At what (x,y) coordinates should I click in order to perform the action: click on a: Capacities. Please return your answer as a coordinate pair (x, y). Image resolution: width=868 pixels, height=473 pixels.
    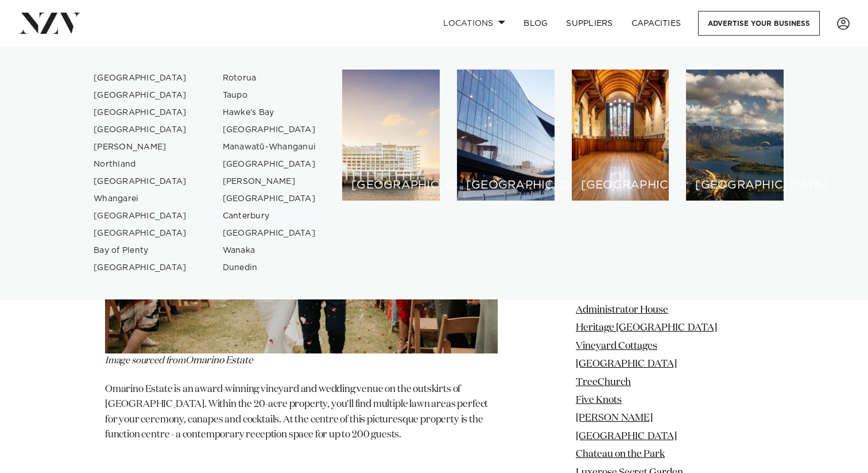
    Looking at the image, I should click on (656, 23).